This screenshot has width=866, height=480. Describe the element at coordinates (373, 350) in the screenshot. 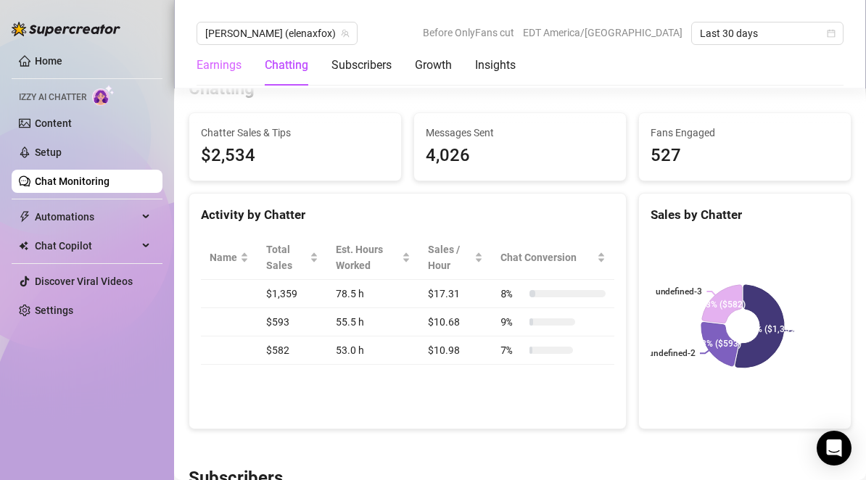

I see `td: 53.0 h` at that location.